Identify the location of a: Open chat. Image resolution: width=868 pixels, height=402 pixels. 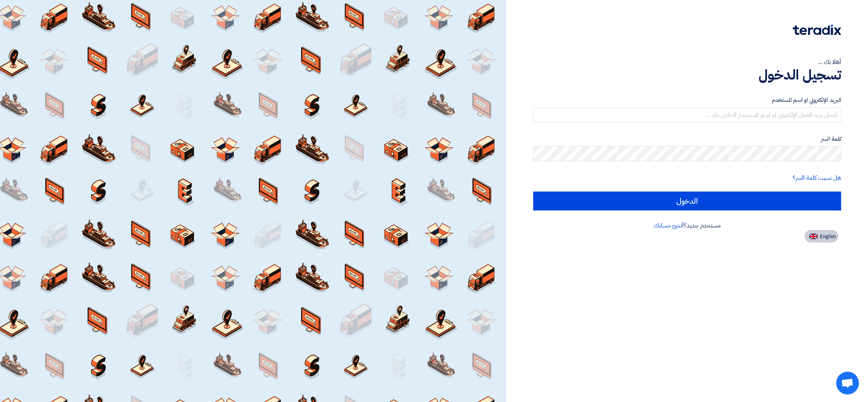
(848, 384).